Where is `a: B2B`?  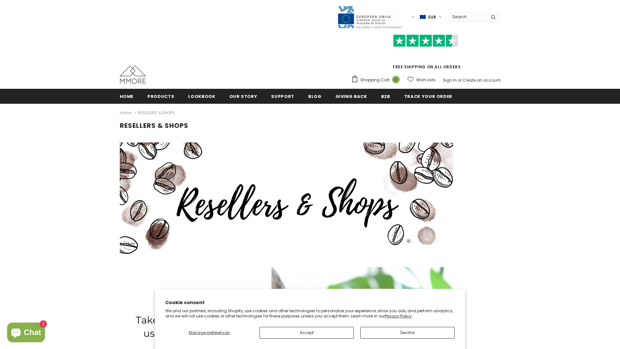
a: B2B is located at coordinates (386, 96).